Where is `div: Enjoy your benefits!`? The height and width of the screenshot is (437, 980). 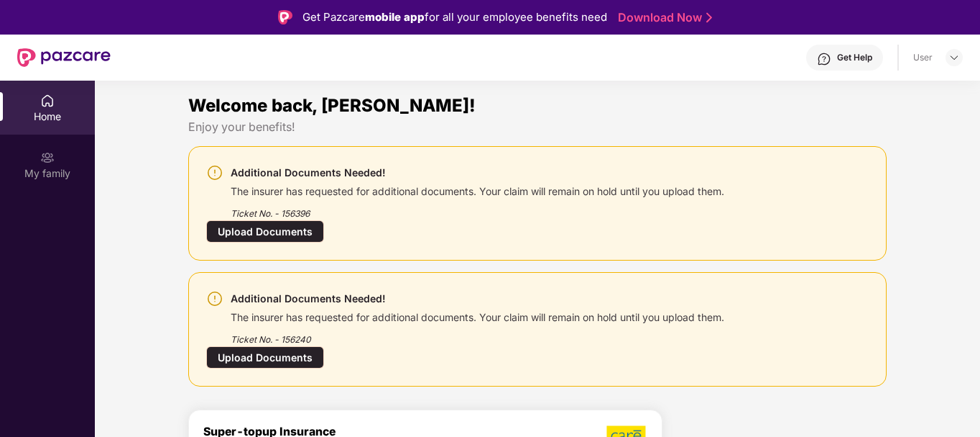 div: Enjoy your benefits! is located at coordinates (538, 126).